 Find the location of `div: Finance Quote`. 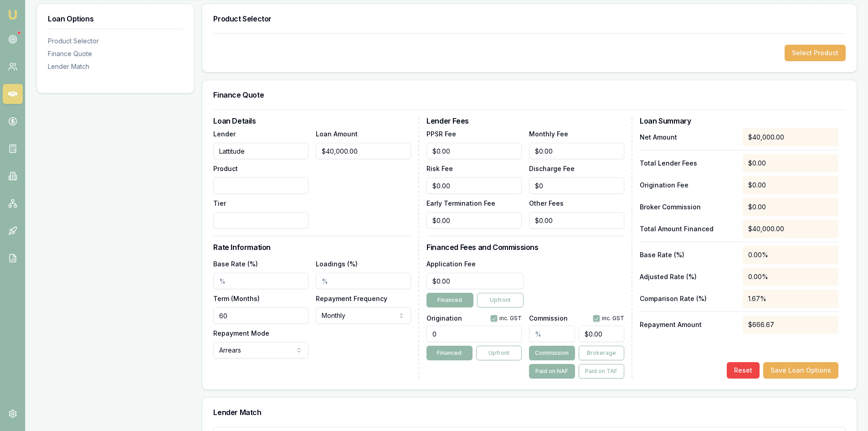

div: Finance Quote is located at coordinates (115, 54).